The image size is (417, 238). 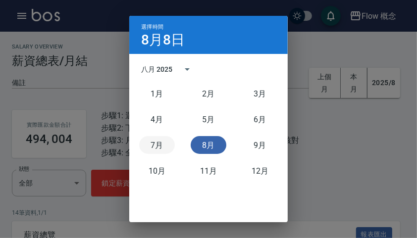 What do you see at coordinates (260, 94) in the screenshot?
I see `button: 三月` at bounding box center [260, 94].